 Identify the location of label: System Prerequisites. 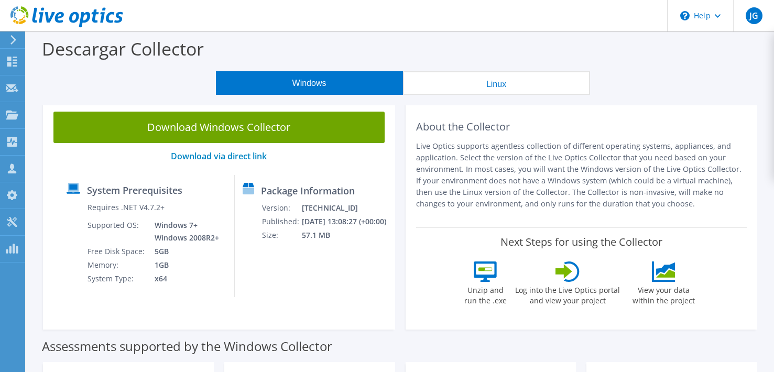
(135, 190).